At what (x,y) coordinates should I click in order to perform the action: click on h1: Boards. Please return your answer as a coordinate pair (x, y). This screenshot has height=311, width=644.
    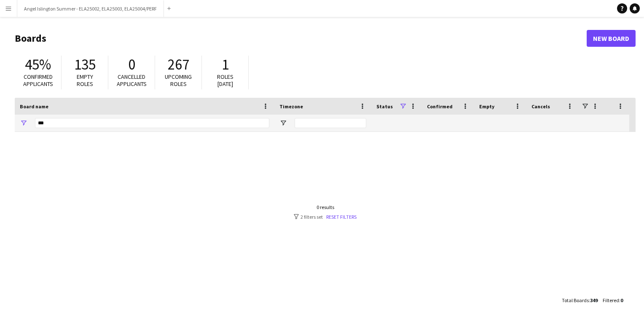
    Looking at the image, I should click on (301, 39).